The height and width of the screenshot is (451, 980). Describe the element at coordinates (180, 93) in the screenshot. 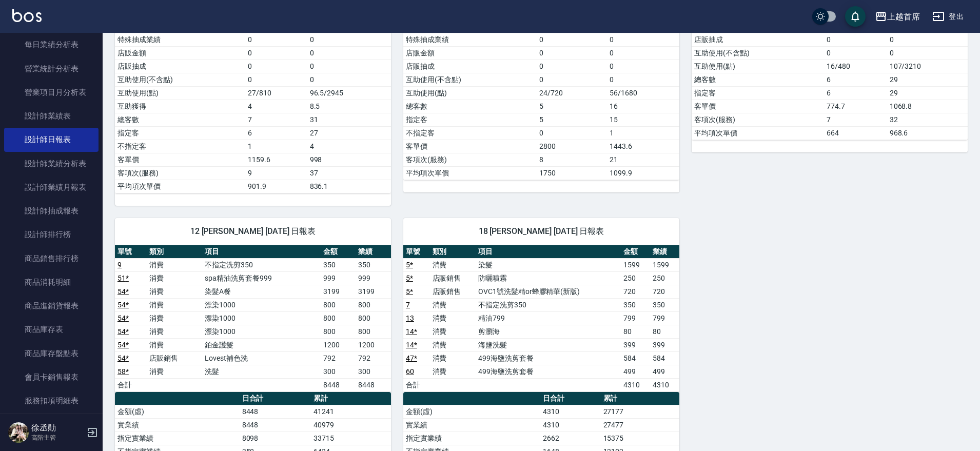

I see `td: 互助使用(點)` at that location.